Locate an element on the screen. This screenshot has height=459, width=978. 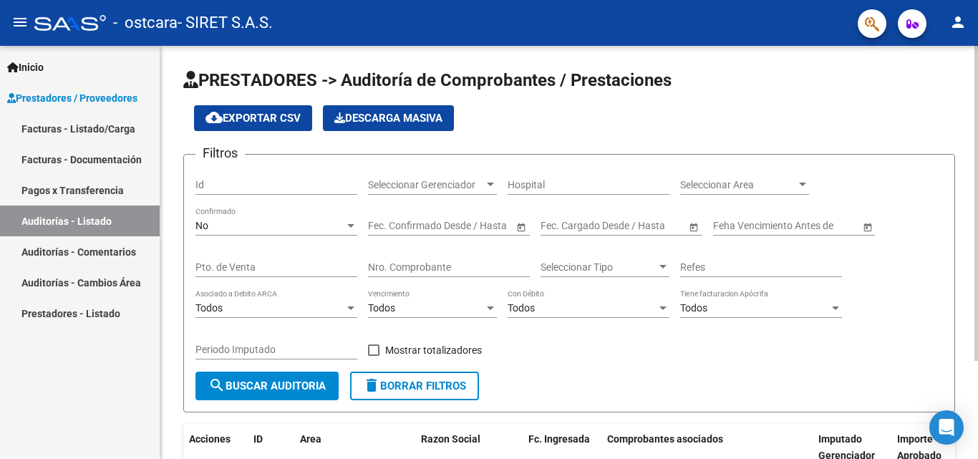
span: PRESTADORES -> Auditoría de Comprobantes / Prestaciones is located at coordinates (427, 80).